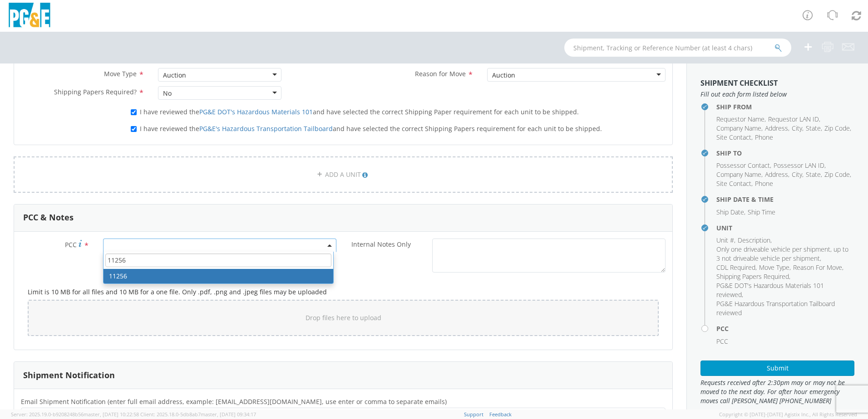  What do you see at coordinates (343, 175) in the screenshot?
I see `a: ADD A UNIT` at bounding box center [343, 175].